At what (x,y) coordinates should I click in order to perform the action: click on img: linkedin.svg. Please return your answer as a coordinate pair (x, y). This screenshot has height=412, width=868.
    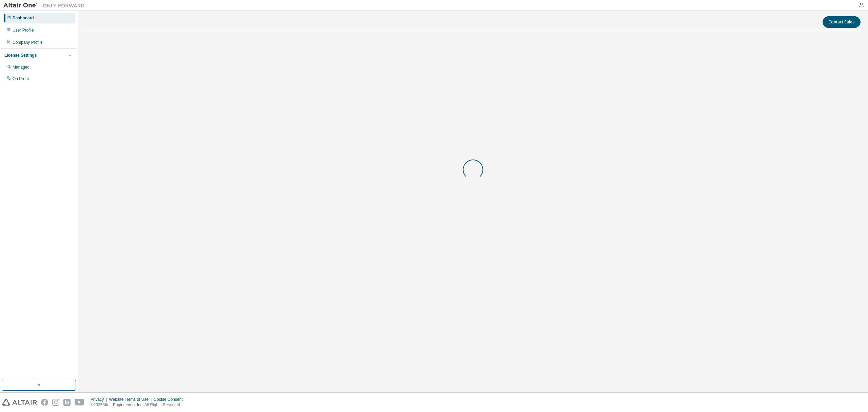
    Looking at the image, I should click on (67, 402).